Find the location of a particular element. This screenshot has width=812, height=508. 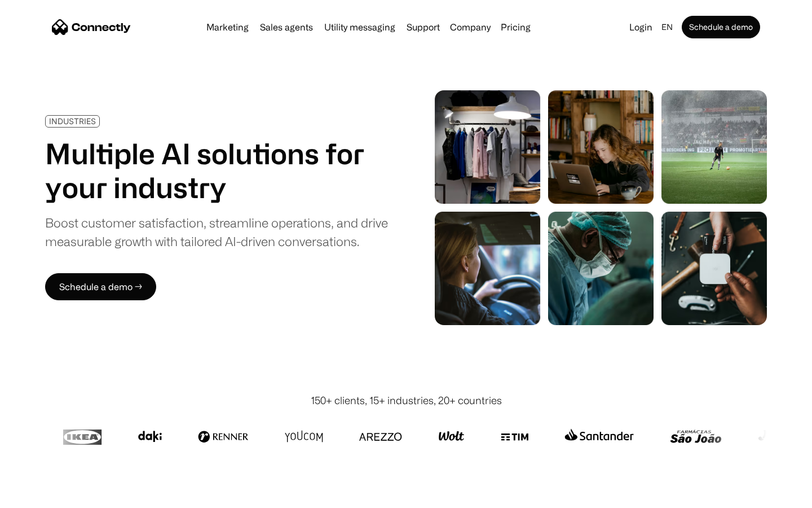

a: Login is located at coordinates (640, 27).